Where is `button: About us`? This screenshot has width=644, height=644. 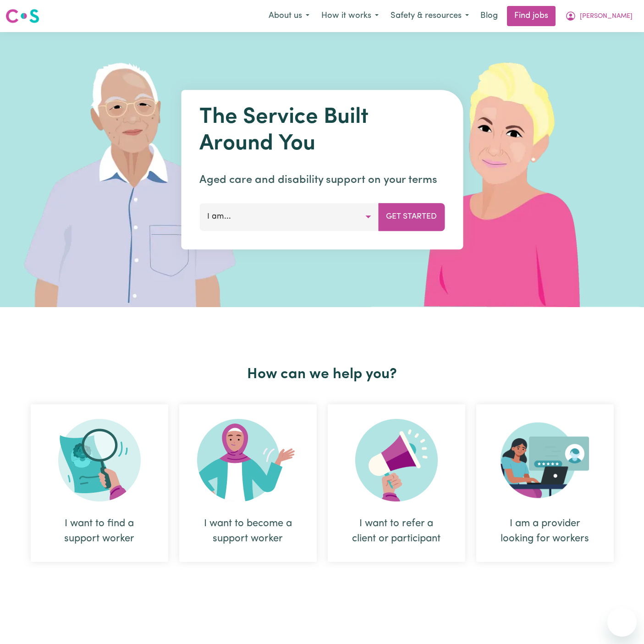
button: About us is located at coordinates (289, 16).